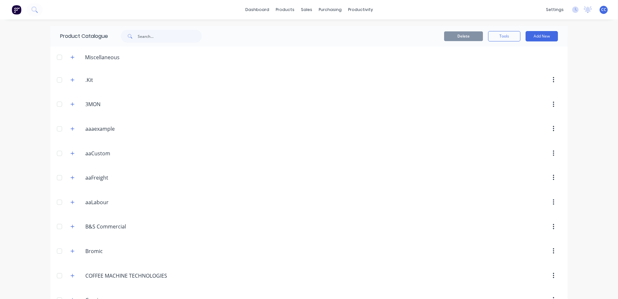 The width and height of the screenshot is (618, 299). I want to click on div: Miscellaneous, so click(102, 57).